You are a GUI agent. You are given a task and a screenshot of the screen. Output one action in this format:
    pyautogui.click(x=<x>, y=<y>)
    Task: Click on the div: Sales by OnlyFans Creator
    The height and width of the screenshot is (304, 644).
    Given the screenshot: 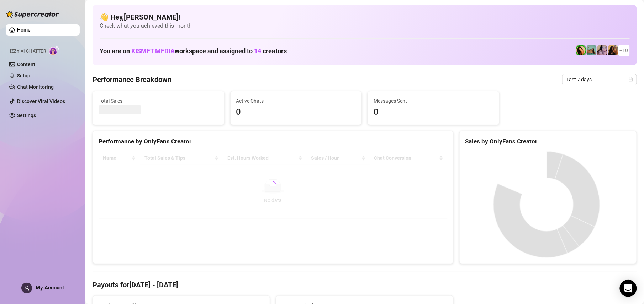 What is the action you would take?
    pyautogui.click(x=548, y=141)
    